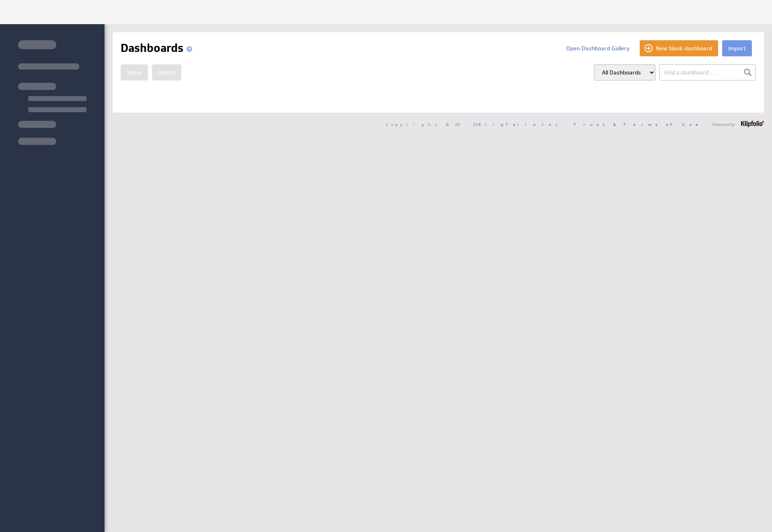  What do you see at coordinates (724, 124) in the screenshot?
I see `span: Powered by` at bounding box center [724, 124].